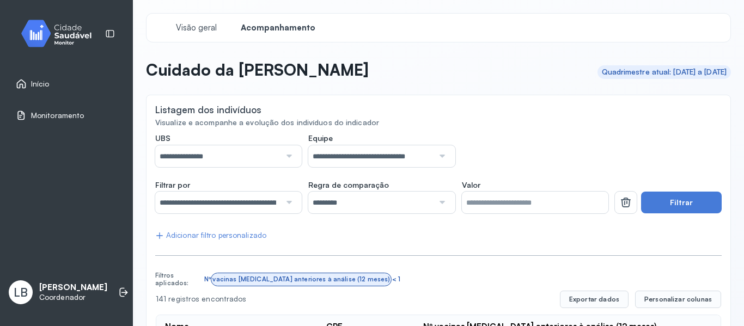 Image resolution: width=744 pixels, height=326 pixels. Describe the element at coordinates (471, 185) in the screenshot. I see `span: Valor` at that location.